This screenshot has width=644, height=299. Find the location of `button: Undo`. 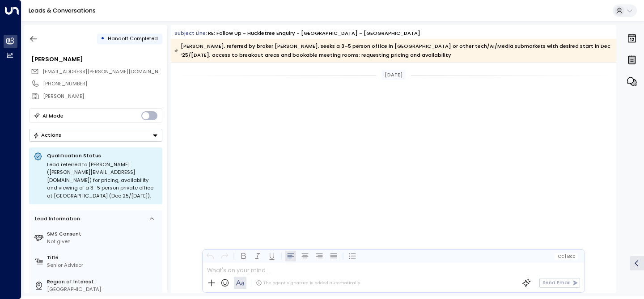

button: Undo is located at coordinates (210, 256).